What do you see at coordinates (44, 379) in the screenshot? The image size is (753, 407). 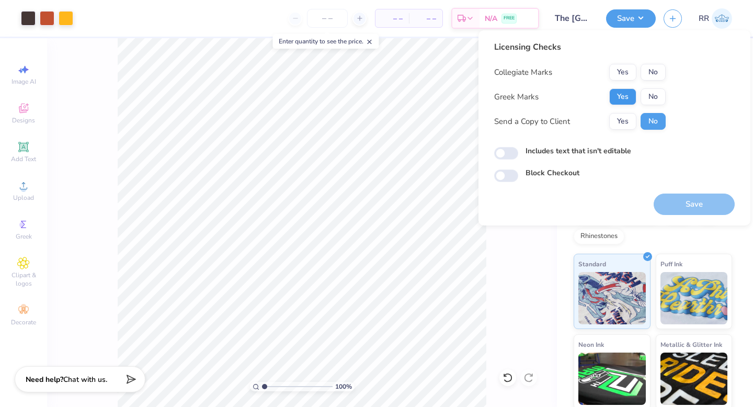 I see `strong: Need help?` at bounding box center [44, 379].